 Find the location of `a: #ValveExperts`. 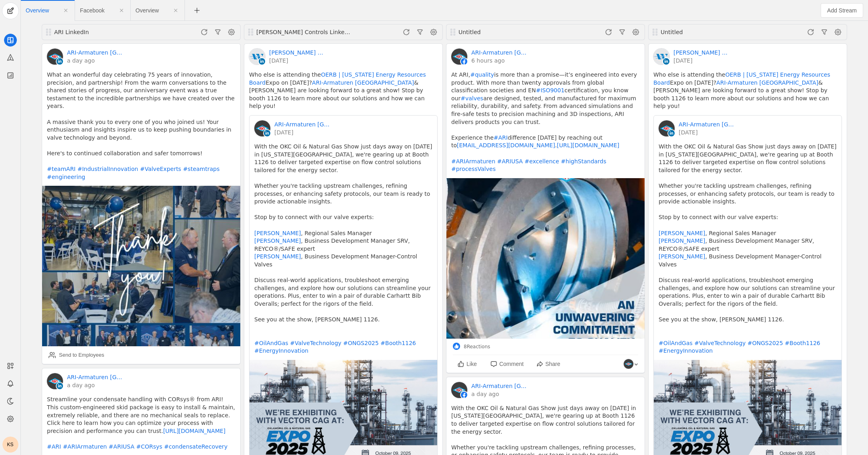

a: #ValveExperts is located at coordinates (161, 169).